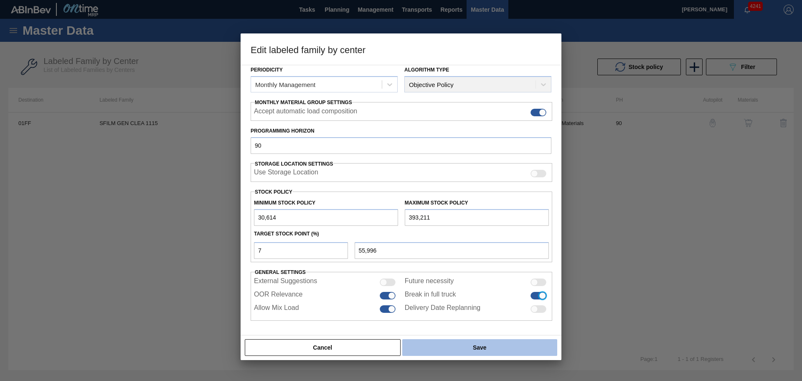  I want to click on label: Target Stock Point (%), so click(287, 234).